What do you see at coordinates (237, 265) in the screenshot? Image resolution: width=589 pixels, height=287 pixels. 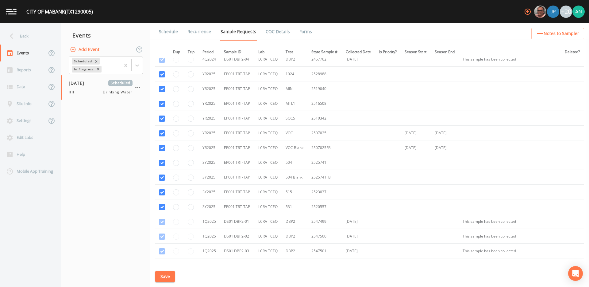 I see `td: DS01 DBP2-04` at bounding box center [237, 265].